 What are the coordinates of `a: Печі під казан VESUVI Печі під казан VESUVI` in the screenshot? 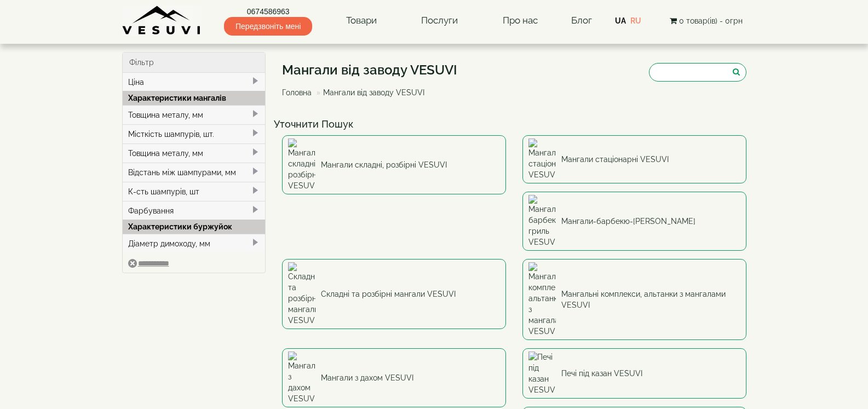 It's located at (634, 374).